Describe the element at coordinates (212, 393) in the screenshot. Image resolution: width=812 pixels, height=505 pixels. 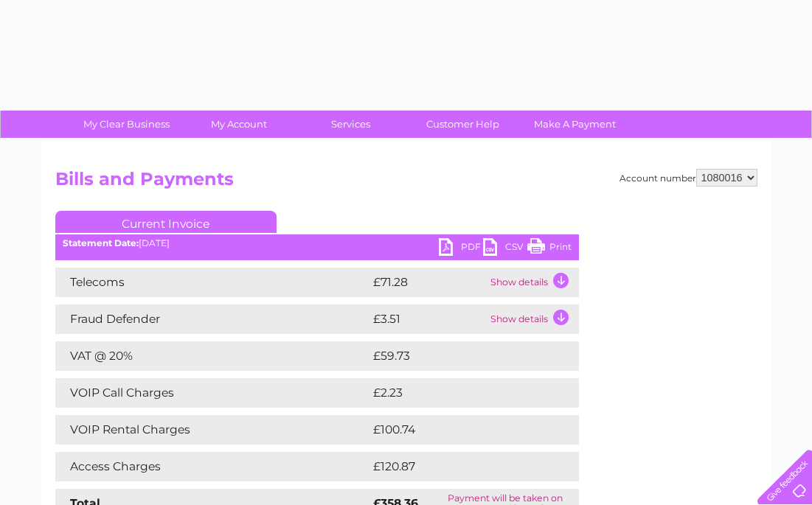
I see `td: VOIP Call Charges` at that location.